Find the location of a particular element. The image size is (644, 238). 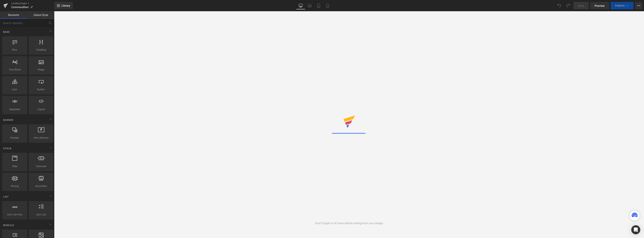

span: Liquid is located at coordinates (41, 109).